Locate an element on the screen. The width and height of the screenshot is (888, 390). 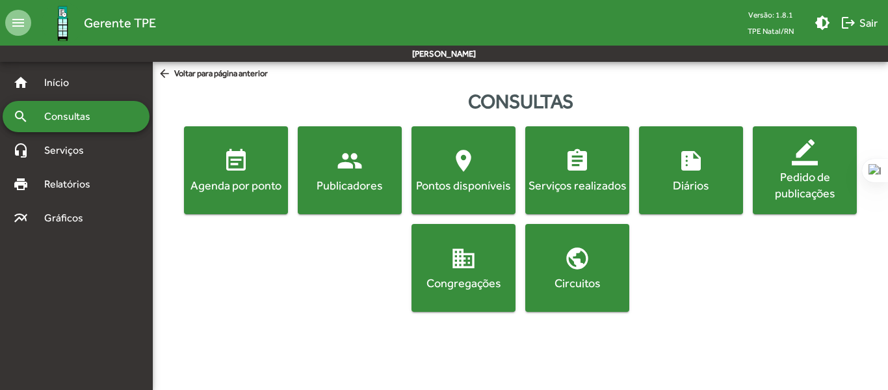
mat-icon: headset_mic is located at coordinates (21, 150).